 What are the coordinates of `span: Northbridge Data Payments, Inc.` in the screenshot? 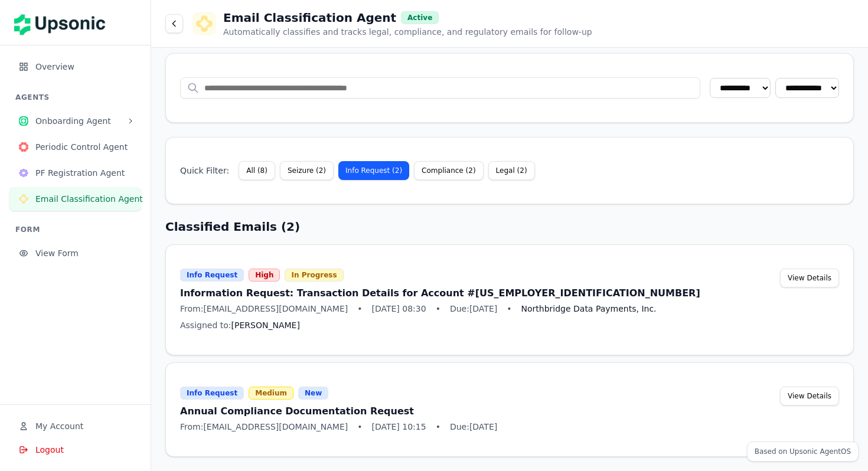 It's located at (589, 309).